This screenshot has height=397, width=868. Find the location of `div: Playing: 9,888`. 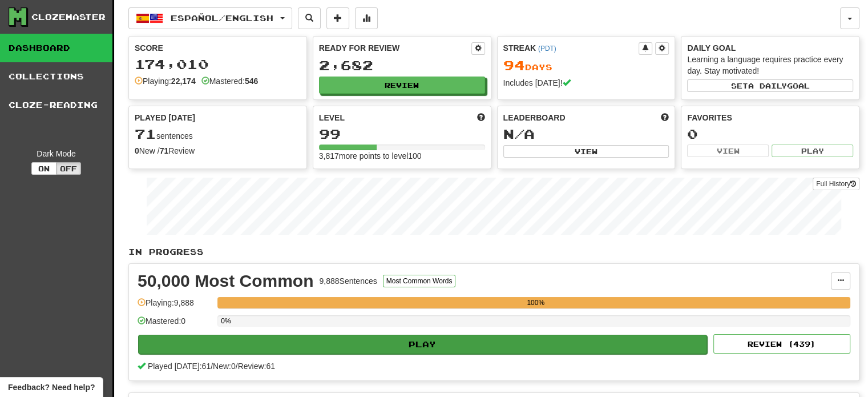

div: Playing: 9,888 is located at coordinates (174, 306).